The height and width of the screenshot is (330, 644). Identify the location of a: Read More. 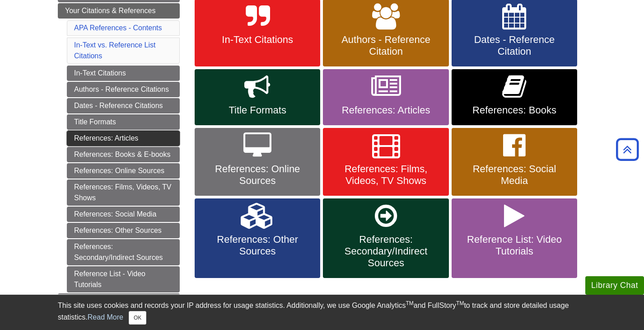
(105, 317).